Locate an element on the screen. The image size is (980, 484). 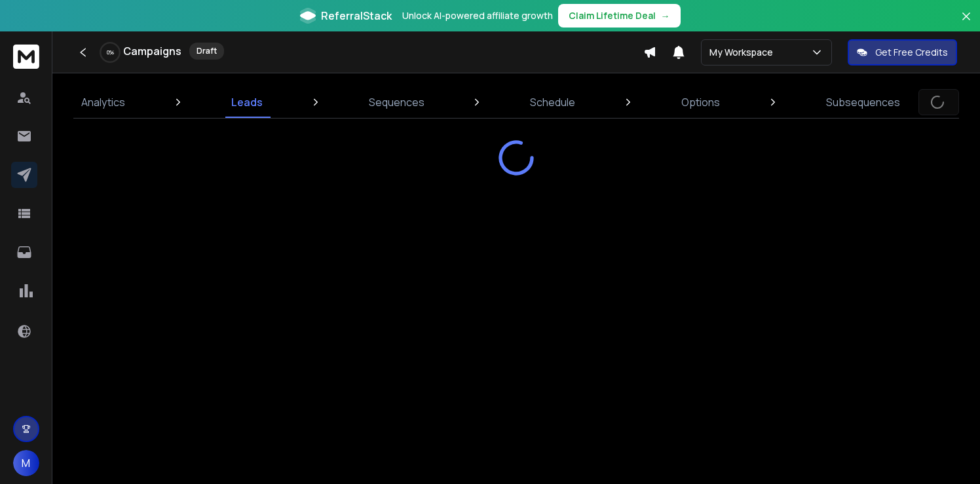
p: Subsequences is located at coordinates (863, 102).